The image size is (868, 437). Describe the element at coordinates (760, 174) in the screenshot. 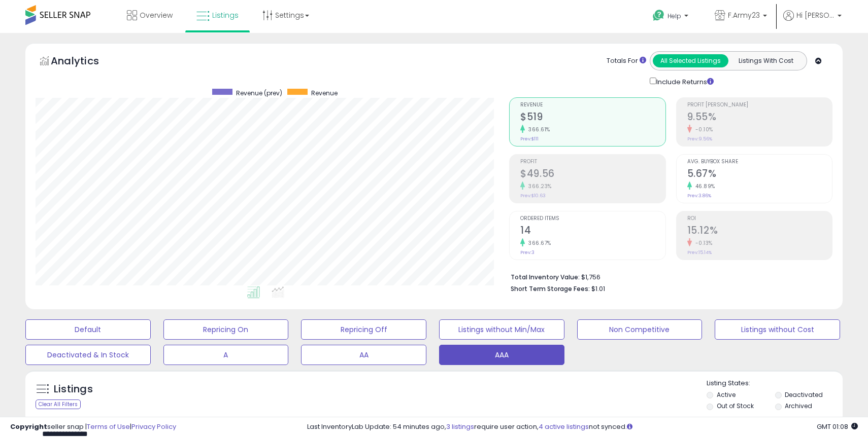

I see `h2: 5.67%` at that location.